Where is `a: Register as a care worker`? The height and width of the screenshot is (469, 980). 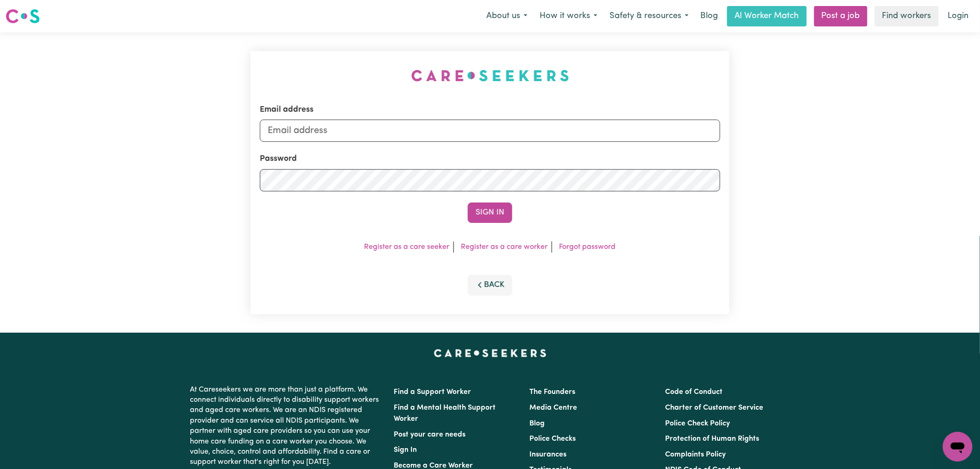 a: Register as a care worker is located at coordinates (504, 247).